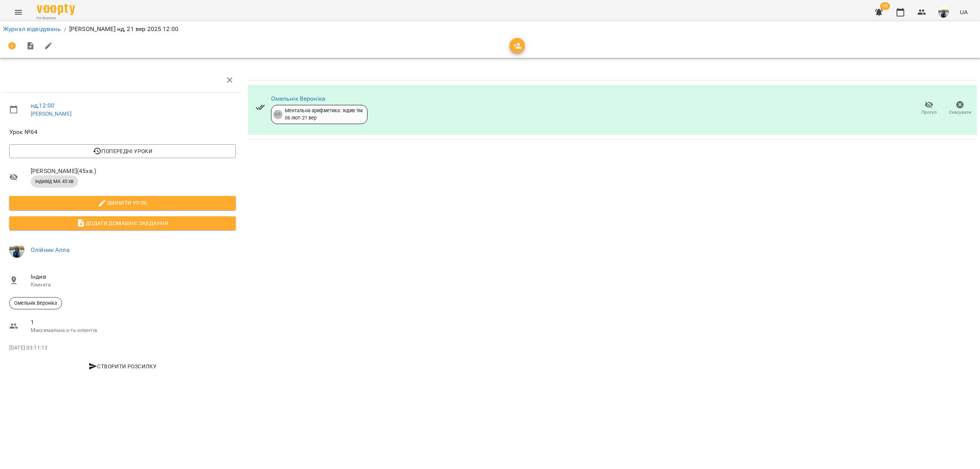 The height and width of the screenshot is (469, 980). I want to click on button: Змінити урок, so click(122, 202).